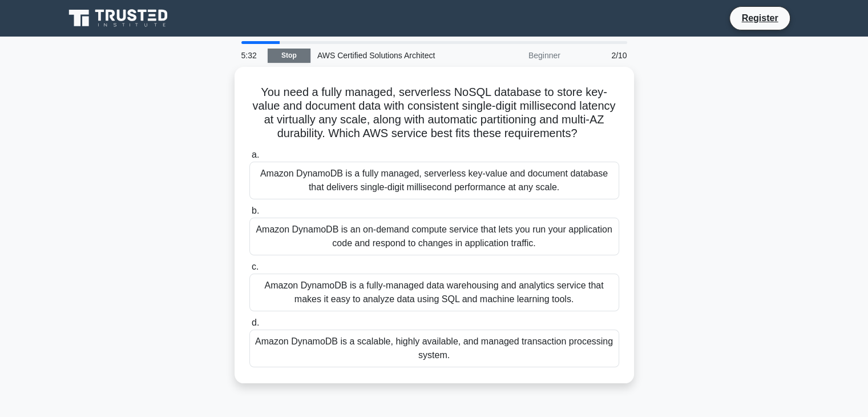 The width and height of the screenshot is (868, 417). Describe the element at coordinates (255, 266) in the screenshot. I see `span: c.` at that location.